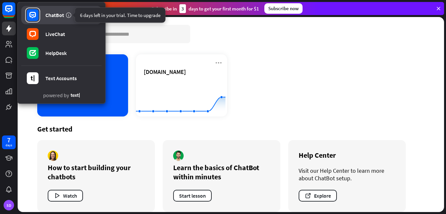 Image resolution: width=446 pixels, height=214 pixels. Describe the element at coordinates (9, 140) in the screenshot. I see `div: 7` at that location.